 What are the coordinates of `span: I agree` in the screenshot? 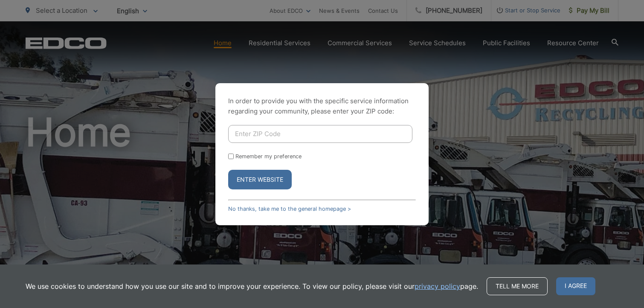 It's located at (576, 286).